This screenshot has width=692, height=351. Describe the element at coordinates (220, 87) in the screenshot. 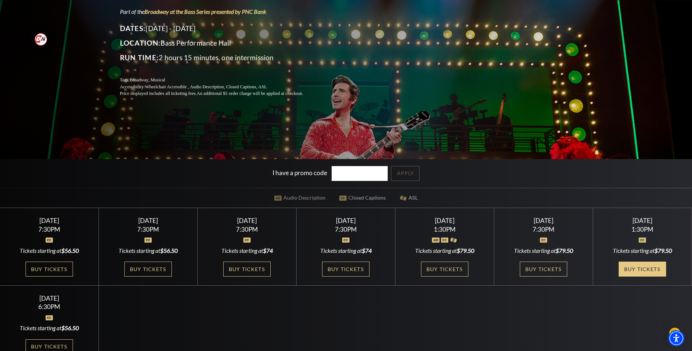

I see `p: Accessibility:` at that location.